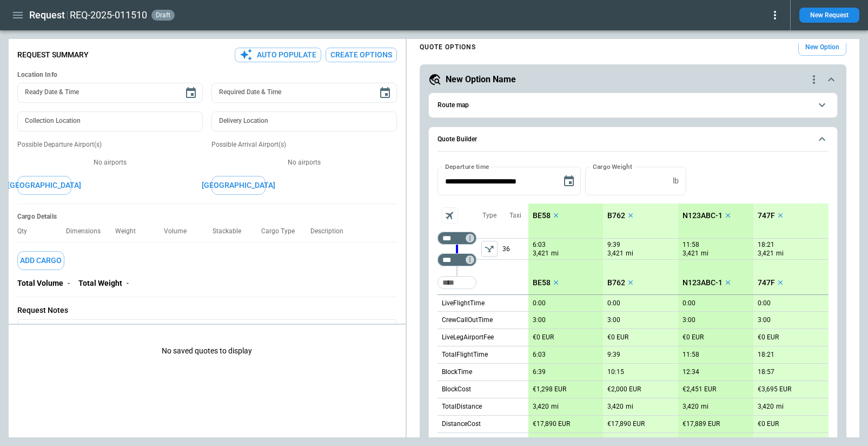 The image size is (868, 446). Describe the element at coordinates (362, 55) in the screenshot. I see `button: Create Options` at that location.